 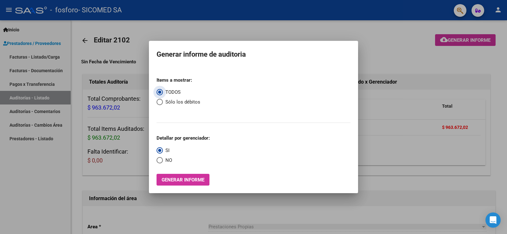 What do you see at coordinates (182, 102) in the screenshot?
I see `span: Sólo los débitos` at bounding box center [182, 102].